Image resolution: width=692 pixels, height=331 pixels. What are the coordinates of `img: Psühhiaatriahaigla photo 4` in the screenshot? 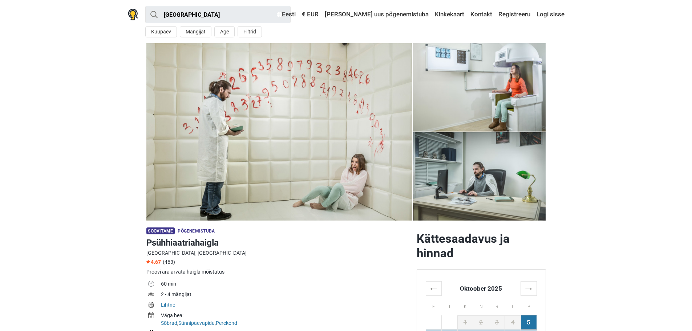 It's located at (480, 87).